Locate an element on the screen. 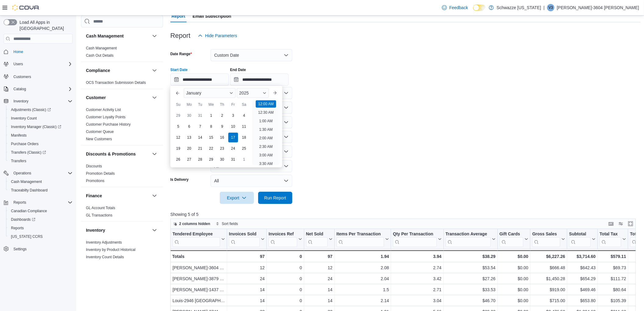 This screenshot has width=644, height=311. div: Net Sold is located at coordinates (317, 234).